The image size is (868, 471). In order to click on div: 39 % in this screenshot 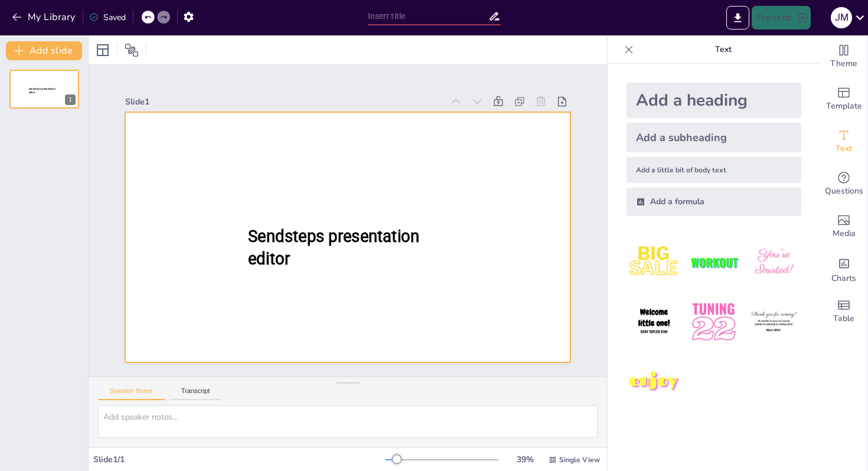, I will do `click(525, 460)`.